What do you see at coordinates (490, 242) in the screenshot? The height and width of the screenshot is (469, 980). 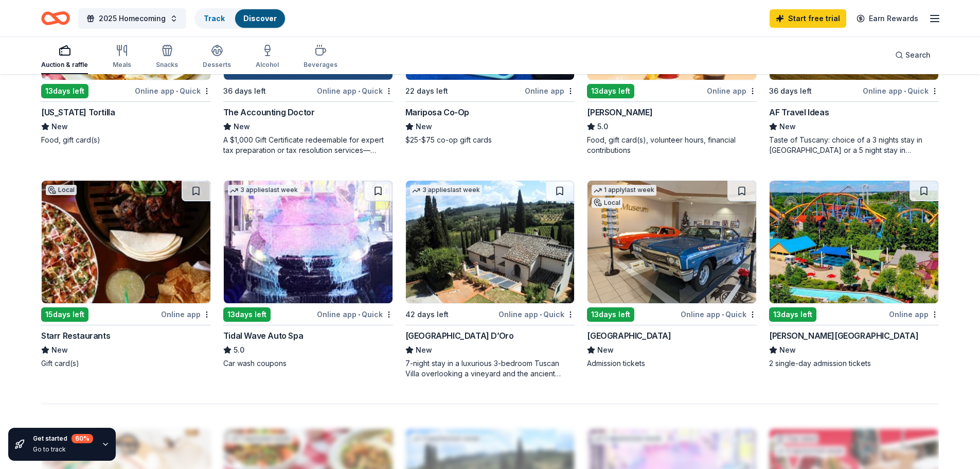 I see `img: Image for Villa Sogni D’Oro` at bounding box center [490, 242].